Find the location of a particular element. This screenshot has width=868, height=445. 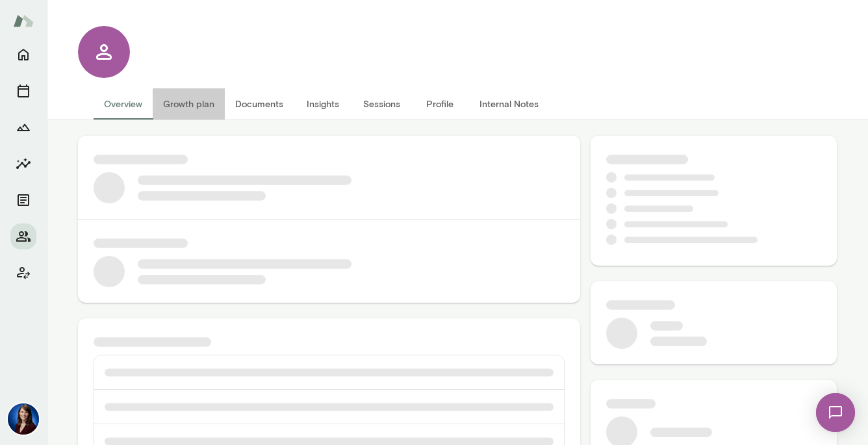

button: Members is located at coordinates (23, 237).